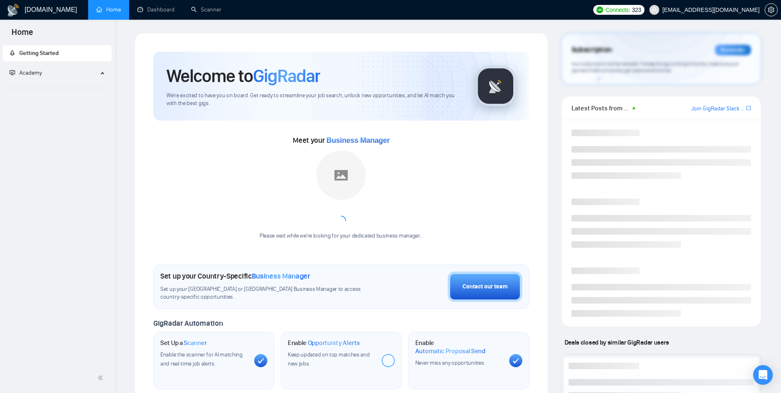  Describe the element at coordinates (206, 9) in the screenshot. I see `a: searchScanner` at that location.